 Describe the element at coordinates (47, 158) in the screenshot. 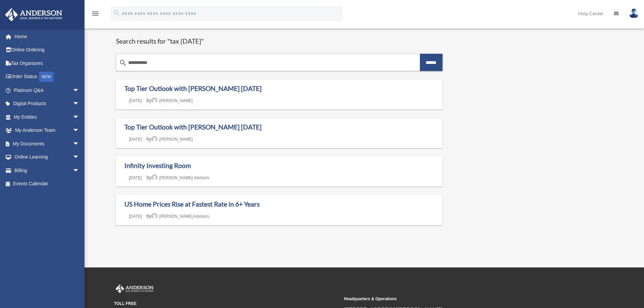

I see `a: Online Learningarrow_drop_down` at that location.